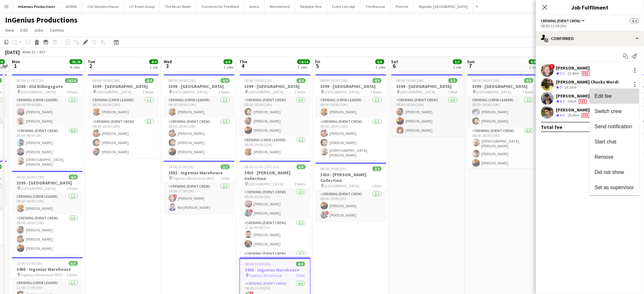 The height and width of the screenshot is (294, 644). Describe the element at coordinates (615, 111) in the screenshot. I see `button: Switch crew` at that location.